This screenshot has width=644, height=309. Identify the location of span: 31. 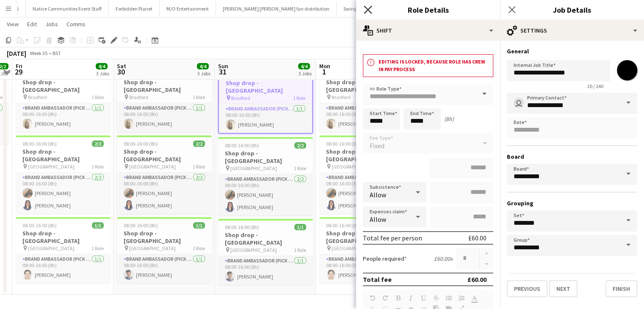
(222, 71).